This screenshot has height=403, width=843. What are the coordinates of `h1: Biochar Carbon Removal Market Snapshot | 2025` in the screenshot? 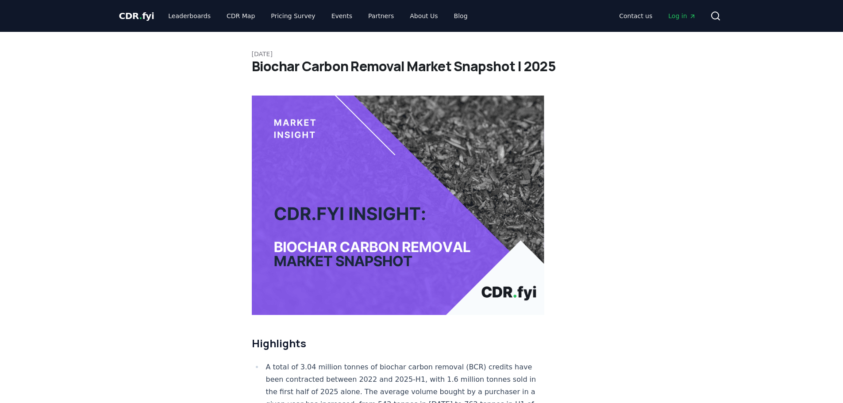 It's located at (422, 66).